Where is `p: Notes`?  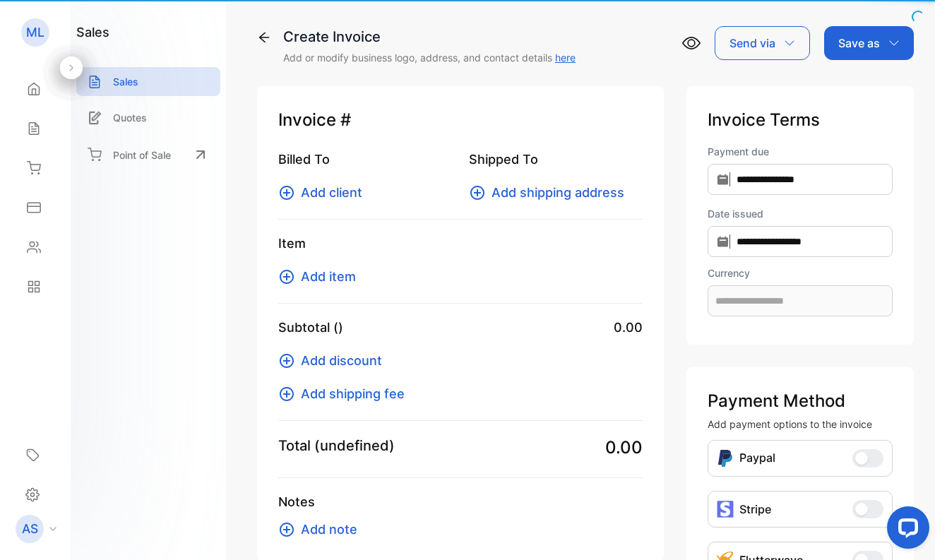
p: Notes is located at coordinates (460, 501).